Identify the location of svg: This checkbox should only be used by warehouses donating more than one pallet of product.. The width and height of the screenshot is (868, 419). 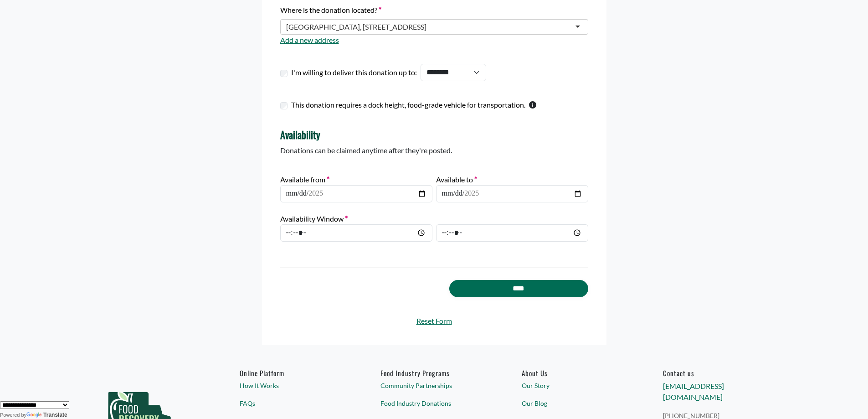
(532, 105).